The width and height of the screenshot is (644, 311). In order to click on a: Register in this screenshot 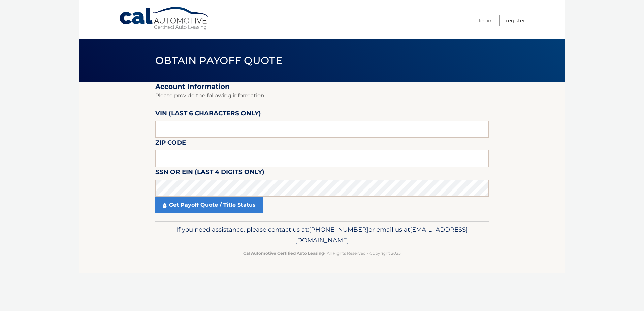, I will do `click(515, 20)`.